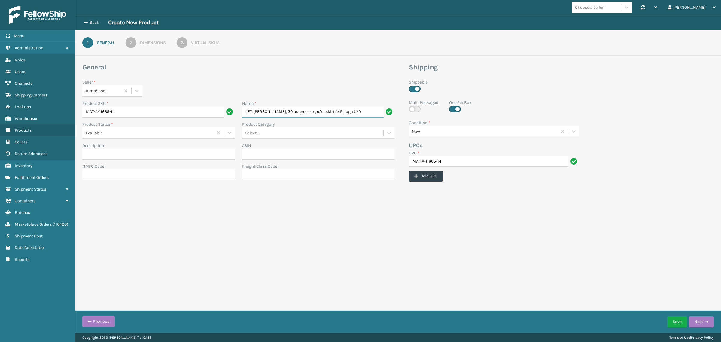  I want to click on a: Privacy Policy, so click(702, 337).